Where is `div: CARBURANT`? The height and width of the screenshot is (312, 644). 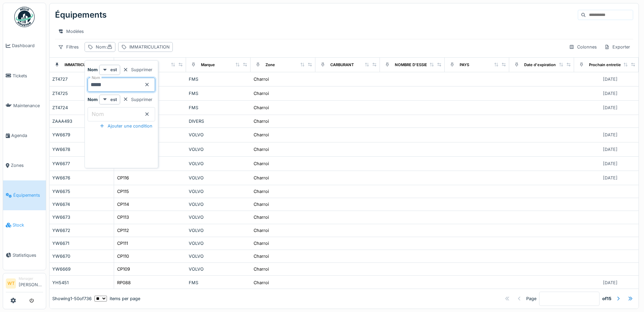 div: CARBURANT is located at coordinates (342, 65).